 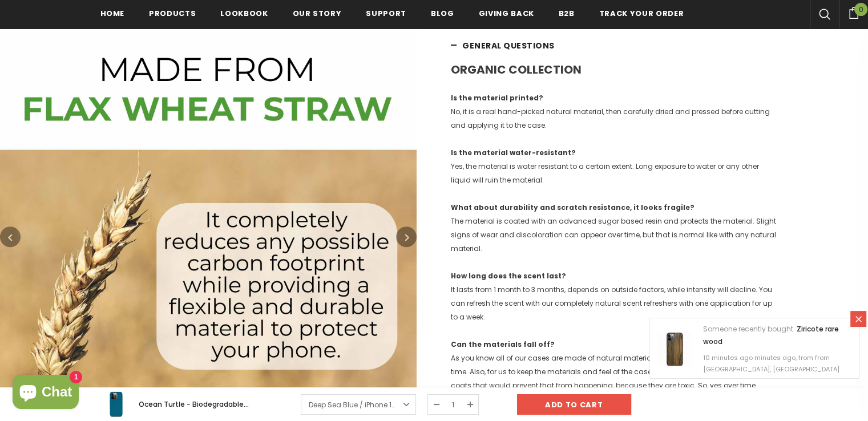 What do you see at coordinates (509, 46) in the screenshot?
I see `span: General Questions` at bounding box center [509, 46].